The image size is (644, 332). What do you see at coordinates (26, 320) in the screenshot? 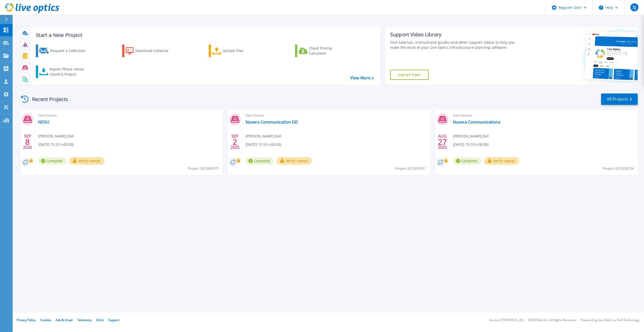
I see `a: Privacy Policy` at bounding box center [26, 320].